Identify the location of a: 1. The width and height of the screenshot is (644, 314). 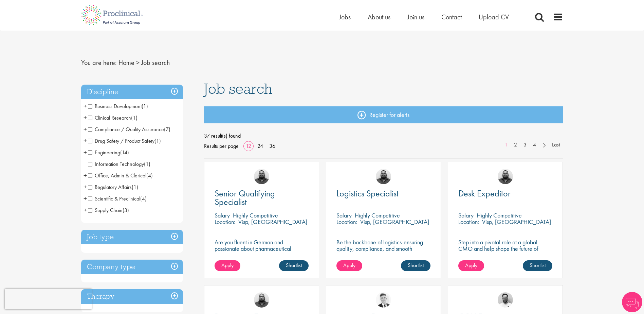
(506, 145).